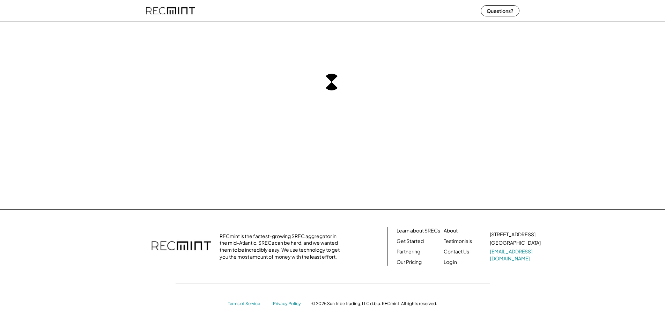 The image size is (665, 318). Describe the element at coordinates (410, 241) in the screenshot. I see `a: Get Started` at that location.